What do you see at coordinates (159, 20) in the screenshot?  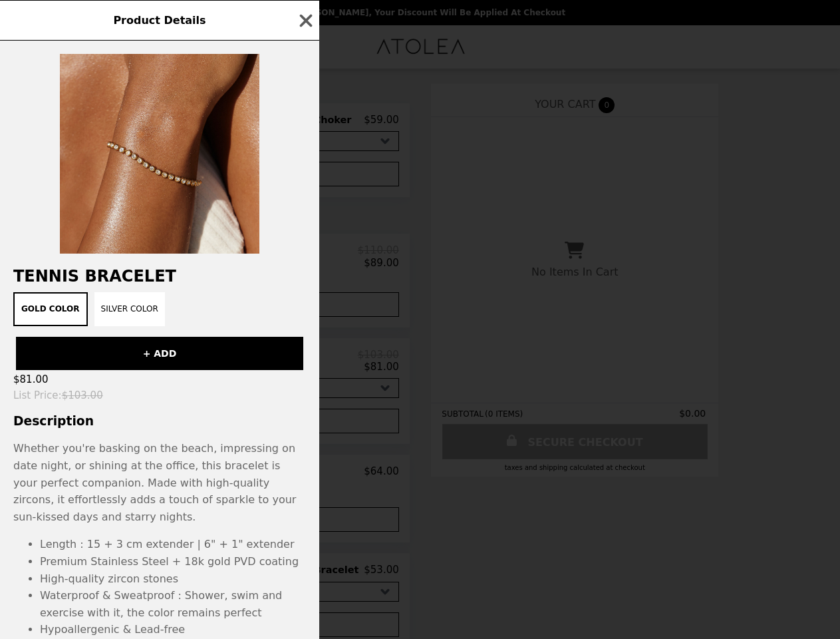 I see `span: Product Details` at bounding box center [159, 20].